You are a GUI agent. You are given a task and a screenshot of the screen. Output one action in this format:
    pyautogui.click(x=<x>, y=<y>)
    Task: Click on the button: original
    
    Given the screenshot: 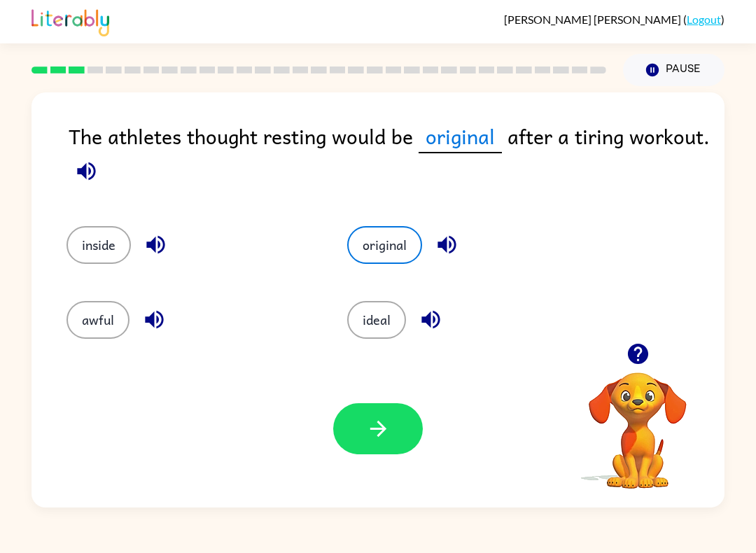 What is the action you would take?
    pyautogui.click(x=384, y=245)
    